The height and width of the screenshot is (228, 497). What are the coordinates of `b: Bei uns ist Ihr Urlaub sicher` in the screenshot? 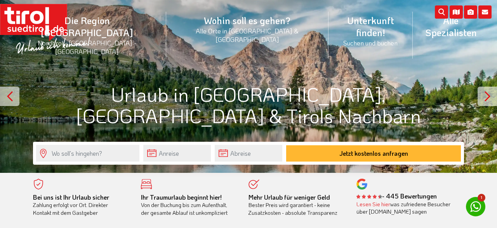 It's located at (71, 197).